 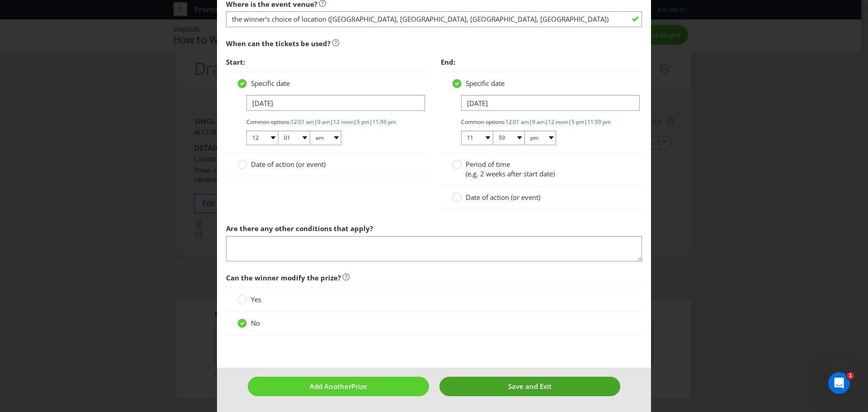 What do you see at coordinates (530, 386) in the screenshot?
I see `span: Save and Exit` at bounding box center [530, 386].